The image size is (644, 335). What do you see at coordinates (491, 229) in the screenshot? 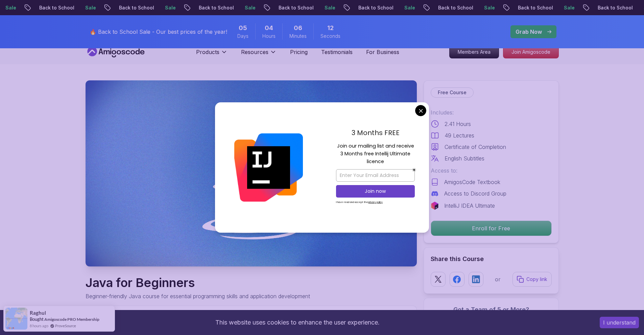
I see `button: Enroll for Free` at bounding box center [491, 229].